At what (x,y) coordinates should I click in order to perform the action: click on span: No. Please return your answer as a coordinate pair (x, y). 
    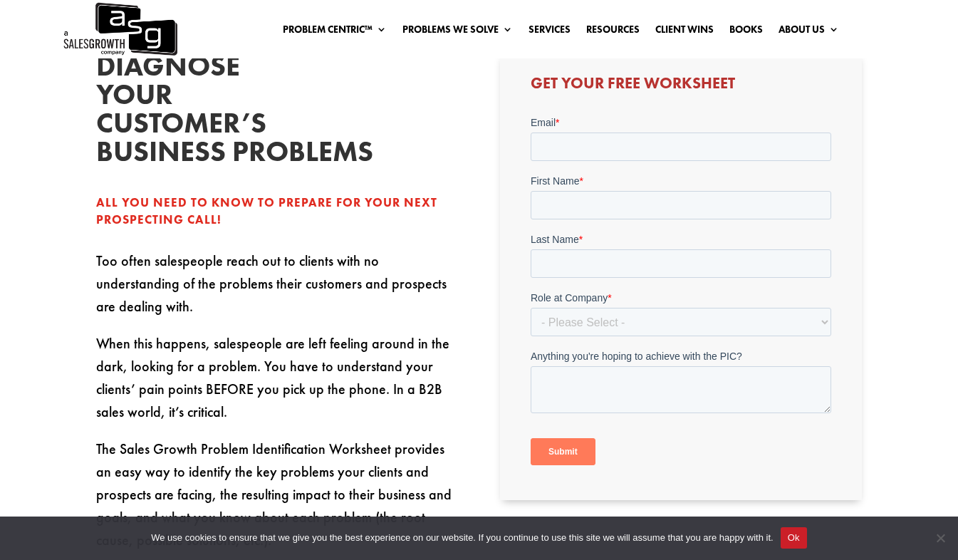
    Looking at the image, I should click on (940, 538).